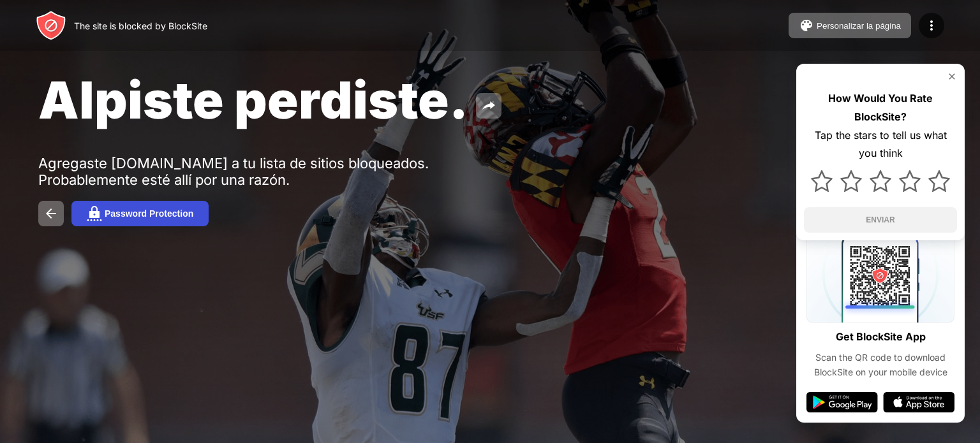 The image size is (980, 443). What do you see at coordinates (880, 144) in the screenshot?
I see `div: Tap the stars to tell us what you think` at bounding box center [880, 144].